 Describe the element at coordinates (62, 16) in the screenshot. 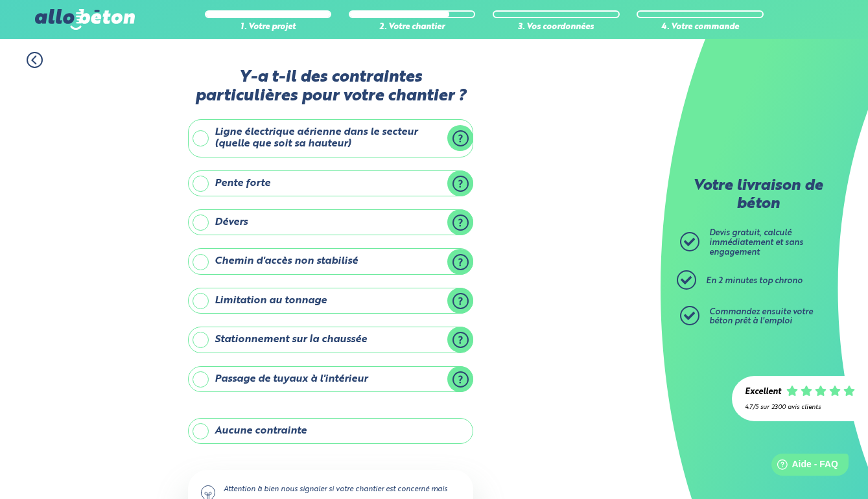

I see `span: Aide - FAQ` at that location.